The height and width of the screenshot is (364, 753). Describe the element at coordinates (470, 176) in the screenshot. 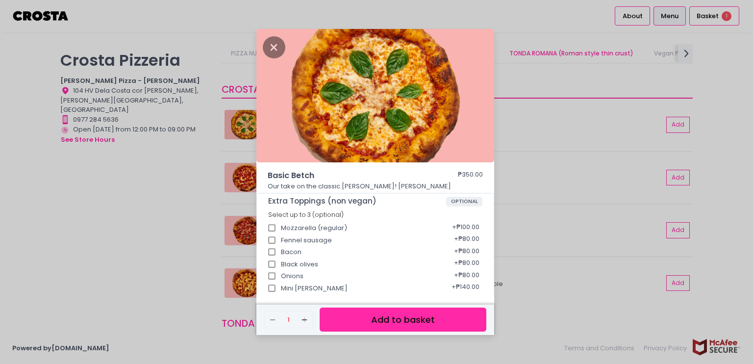

I see `div: ₱350.00` at that location.